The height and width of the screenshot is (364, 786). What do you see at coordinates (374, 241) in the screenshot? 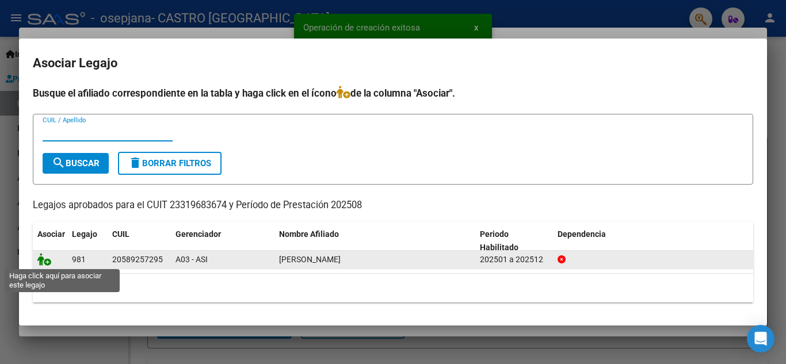
I see `datatable-header-cell: Nombre Afiliado` at bounding box center [374, 241].